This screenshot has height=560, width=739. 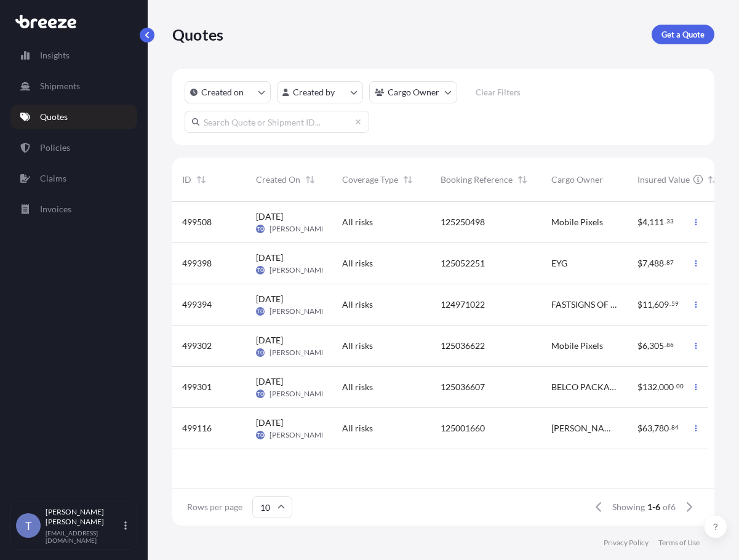 What do you see at coordinates (669, 507) in the screenshot?
I see `span: of 6` at bounding box center [669, 507].